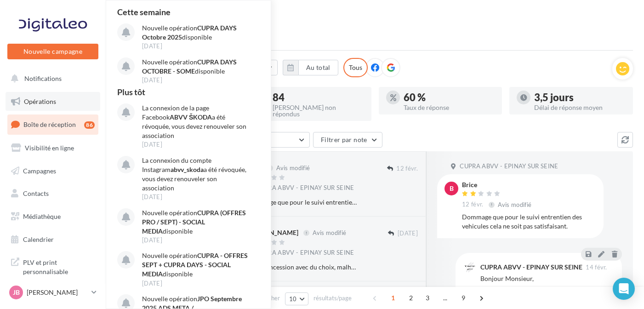  What do you see at coordinates (36, 193) in the screenshot?
I see `span: Contacts` at bounding box center [36, 193].